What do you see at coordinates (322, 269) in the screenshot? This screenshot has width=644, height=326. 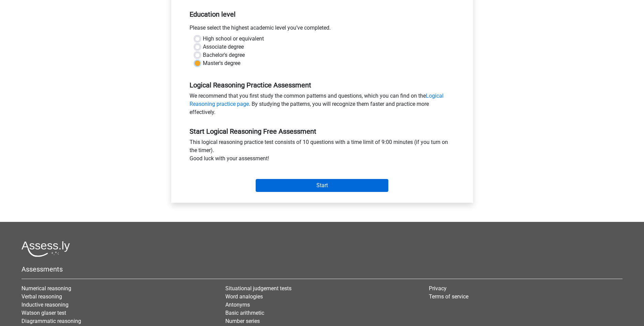 I see `h5: Assessments` at bounding box center [322, 269].